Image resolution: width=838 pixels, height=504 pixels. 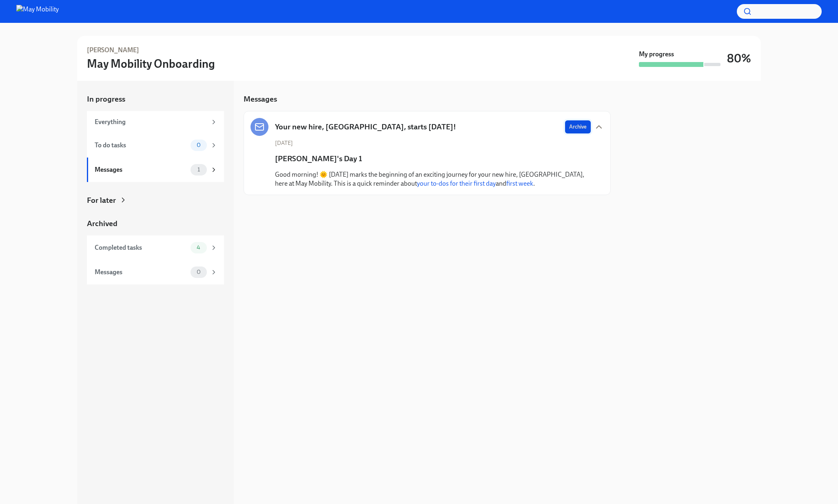 What do you see at coordinates (156, 99) in the screenshot?
I see `div: In progress` at bounding box center [156, 99].